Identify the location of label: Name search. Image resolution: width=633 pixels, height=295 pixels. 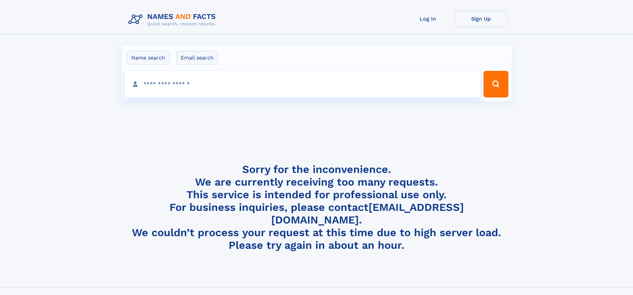
(148, 58).